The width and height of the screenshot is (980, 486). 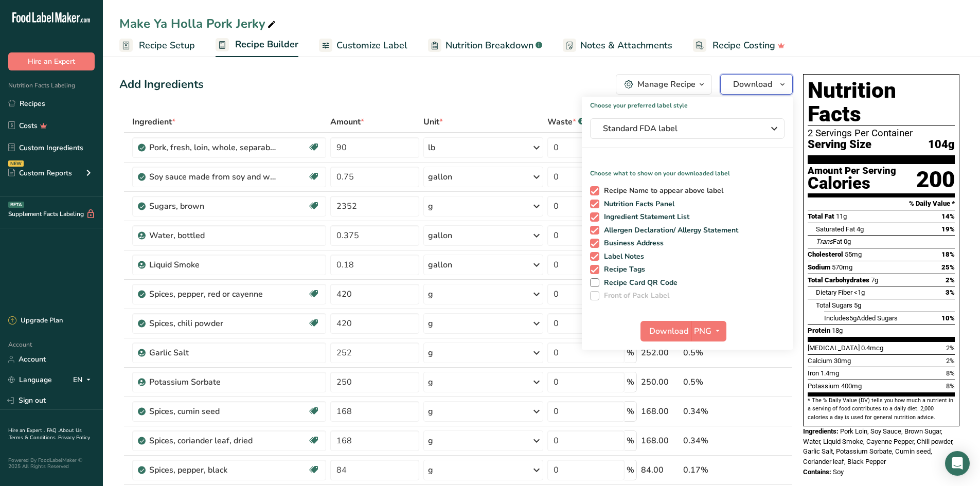 I want to click on span: 10%, so click(x=948, y=318).